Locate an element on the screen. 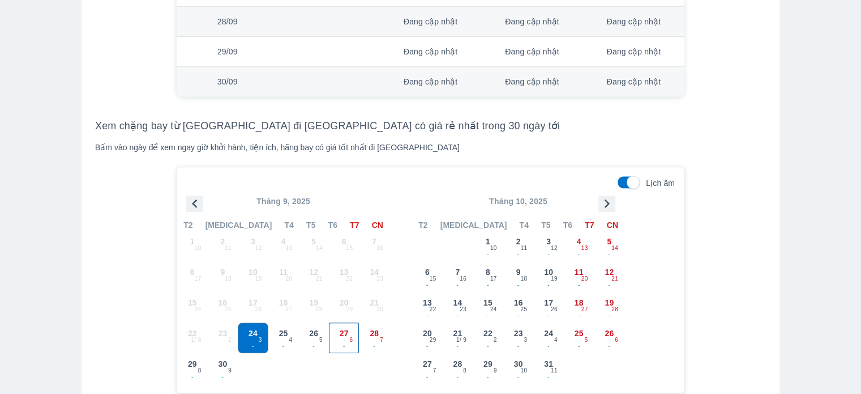  span: 5 is located at coordinates (321, 340).